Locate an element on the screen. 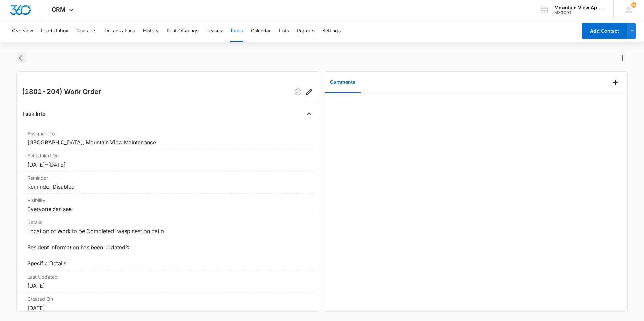 The height and width of the screenshot is (321, 644). dd: Location of Work to be Completed: wasp nest on patio Resident Information has been updated?: Spec... is located at coordinates (168, 248).